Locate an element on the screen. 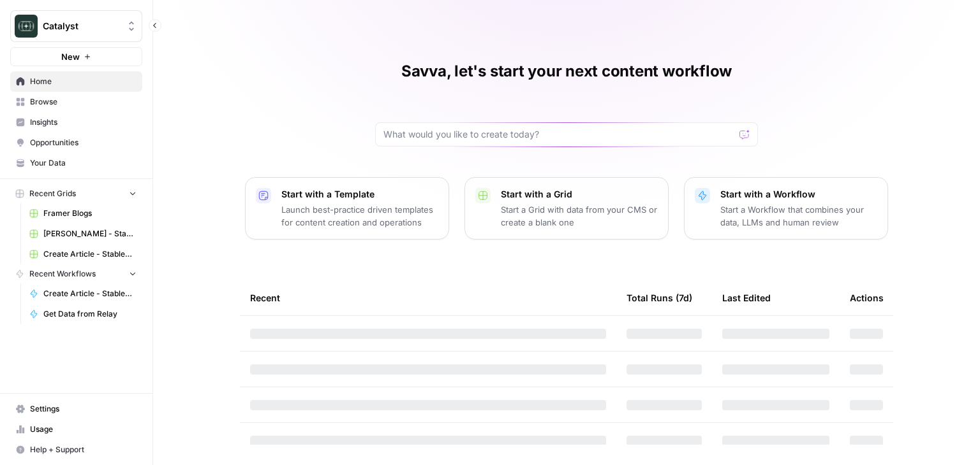  button: New is located at coordinates (76, 57).